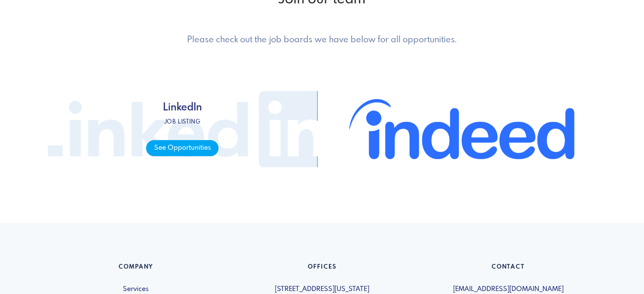 The image size is (644, 294). What do you see at coordinates (182, 148) in the screenshot?
I see `span: See Opportunities` at bounding box center [182, 148].